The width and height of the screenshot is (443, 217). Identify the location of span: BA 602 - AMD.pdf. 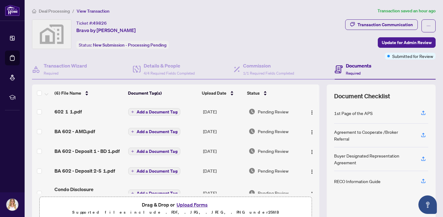
(75, 131).